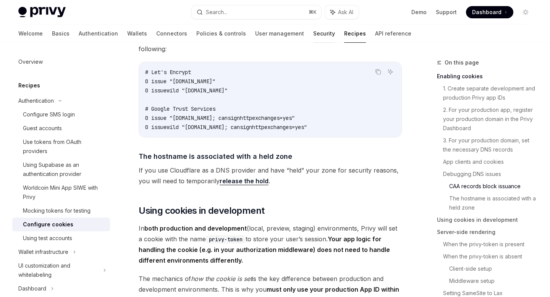  I want to click on div: Configure cookies, so click(48, 224).